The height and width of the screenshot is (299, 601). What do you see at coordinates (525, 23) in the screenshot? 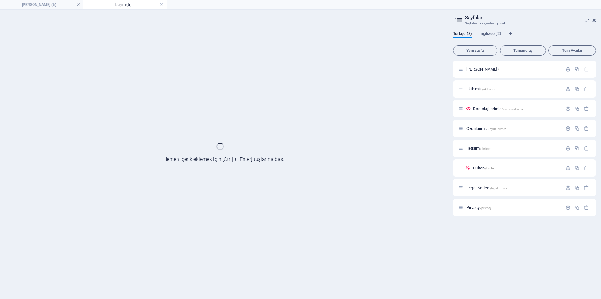
I see `h3: Sayfalarını ve ayarlarını yönet` at bounding box center [525, 23].